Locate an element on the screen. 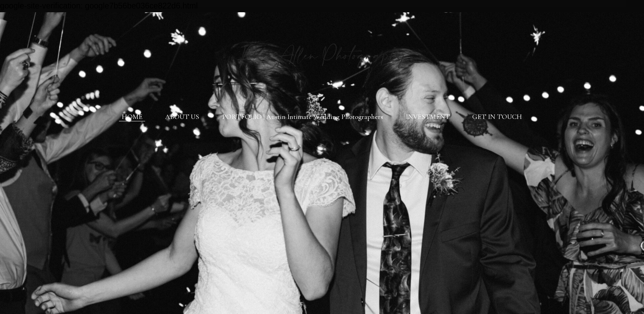 This screenshot has width=644, height=314. a: HOME is located at coordinates (132, 117).